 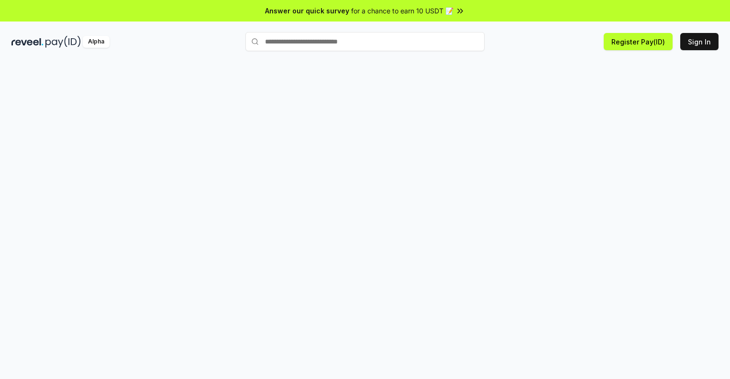 What do you see at coordinates (96, 42) in the screenshot?
I see `div: Alpha` at bounding box center [96, 42].